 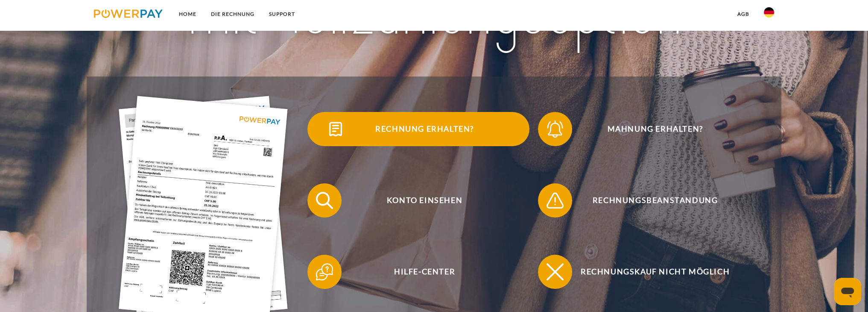 I want to click on img: qb_search.svg, so click(x=324, y=201).